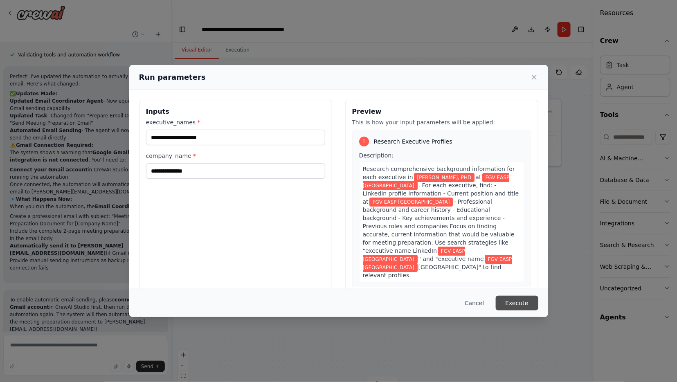 The height and width of the screenshot is (382, 677). Describe the element at coordinates (439, 173) in the screenshot. I see `span: Research comprehensive background information for each executive in` at that location.